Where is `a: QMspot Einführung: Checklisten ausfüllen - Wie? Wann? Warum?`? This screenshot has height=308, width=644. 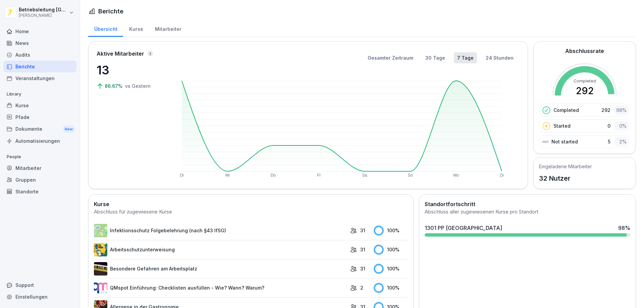 a: QMspot Einführung: Checklisten ausfüllen - Wie? Wann? Warum? is located at coordinates (220, 288).